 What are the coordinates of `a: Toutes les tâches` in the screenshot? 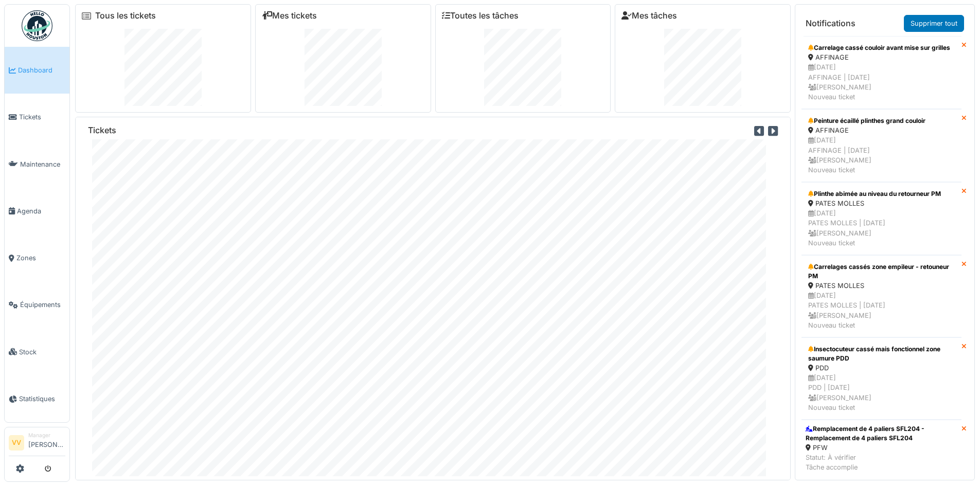 It's located at (480, 16).